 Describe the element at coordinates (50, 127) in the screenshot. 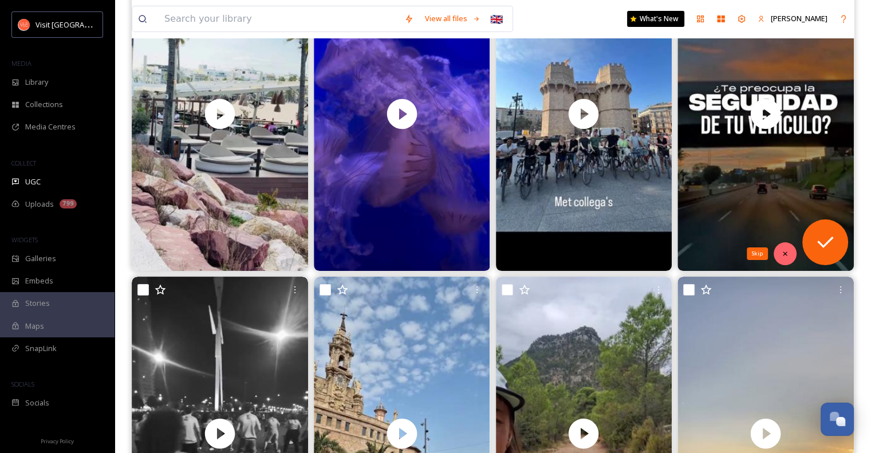

I see `span: Media Centres` at that location.